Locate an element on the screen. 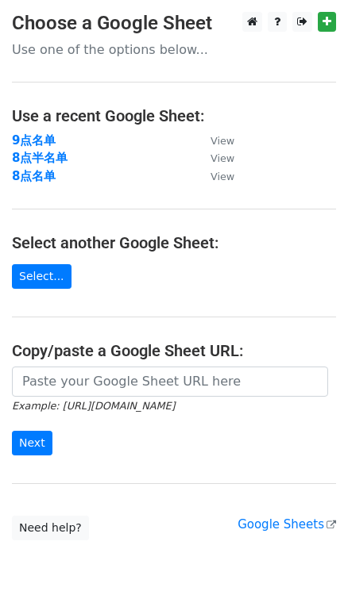 The height and width of the screenshot is (595, 348). a: 8点名单 is located at coordinates (33, 176).